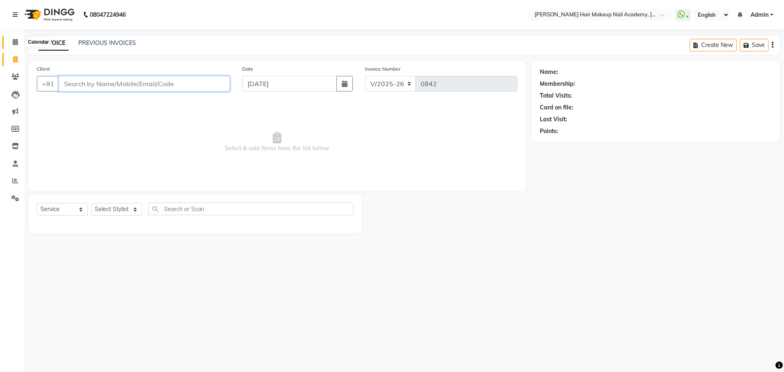 The width and height of the screenshot is (784, 372). Describe the element at coordinates (557, 84) in the screenshot. I see `div: Membership:` at that location.